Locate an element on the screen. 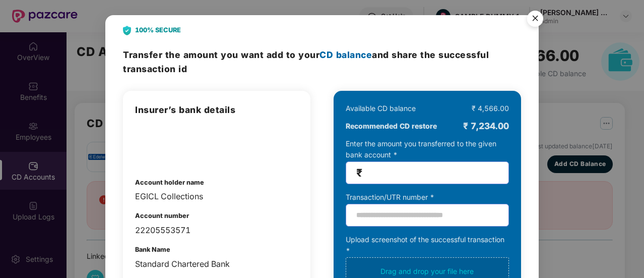 The image size is (644, 278). b: Account number is located at coordinates (162, 216).